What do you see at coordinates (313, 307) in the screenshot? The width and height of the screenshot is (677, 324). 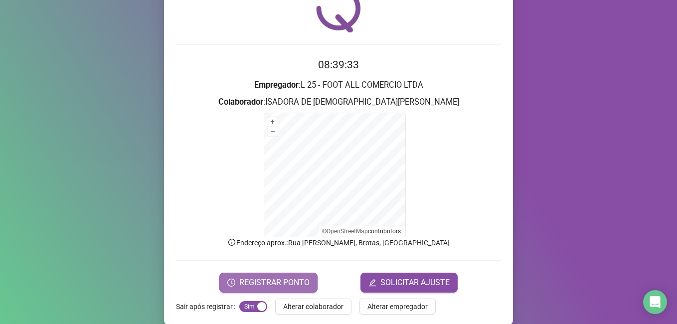 I see `button: Alterar colaborador` at bounding box center [313, 307].